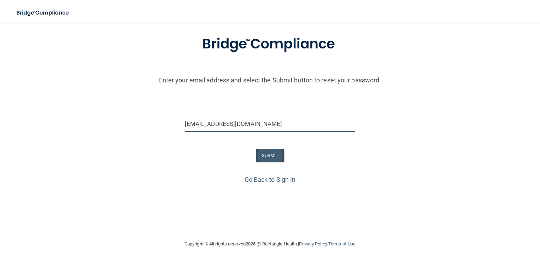  Describe the element at coordinates (270, 244) in the screenshot. I see `div: Copyright © All rights reserved 2025 @ Rectangle Health | |` at that location.